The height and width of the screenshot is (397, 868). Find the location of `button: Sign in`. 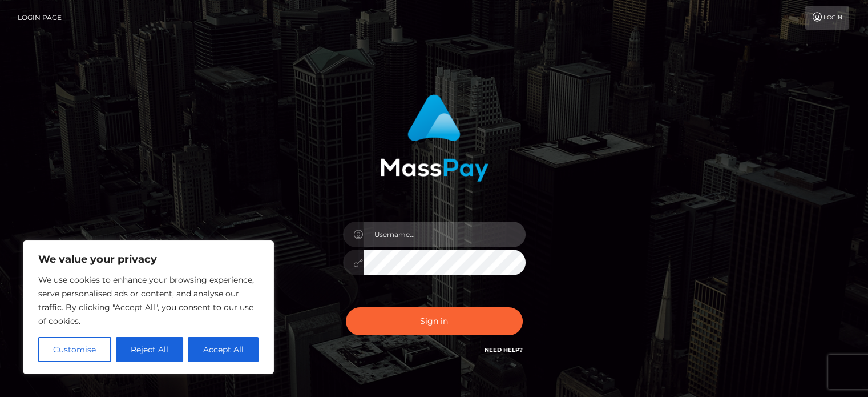

button: Sign in is located at coordinates (434, 321).